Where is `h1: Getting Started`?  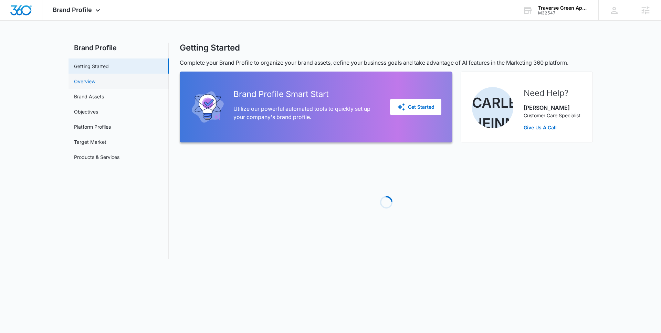 h1: Getting Started is located at coordinates (210, 48).